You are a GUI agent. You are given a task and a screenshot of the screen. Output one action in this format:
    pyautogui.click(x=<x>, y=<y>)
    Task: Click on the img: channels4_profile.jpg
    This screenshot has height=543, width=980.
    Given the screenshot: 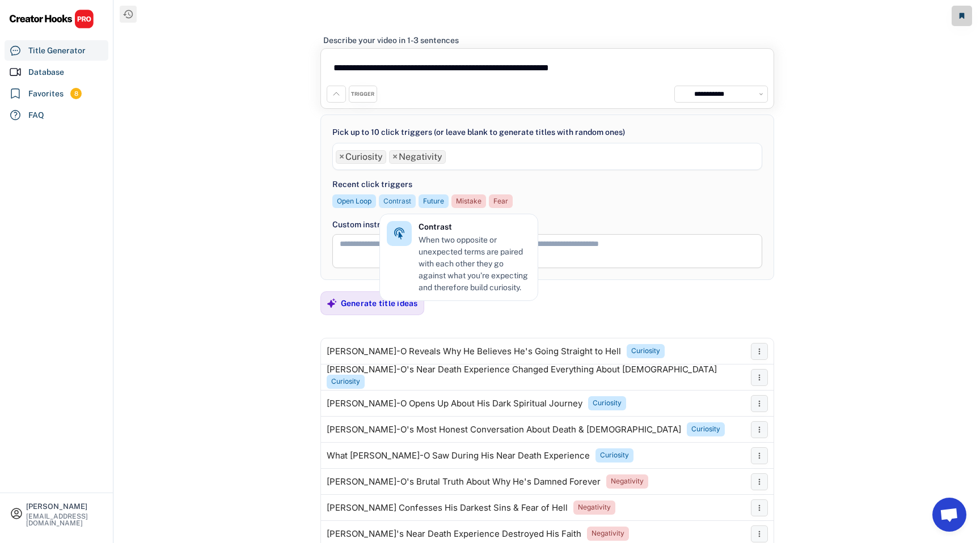 What is the action you would take?
    pyautogui.click(x=683, y=94)
    